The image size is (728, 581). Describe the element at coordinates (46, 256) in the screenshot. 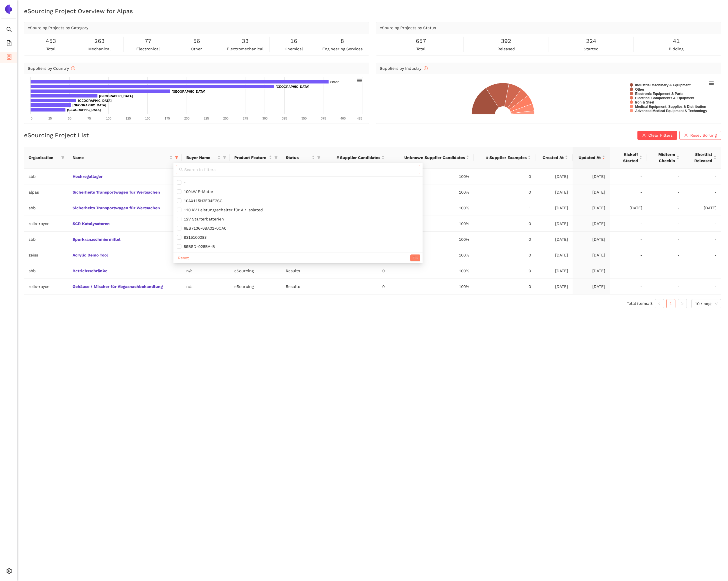

I see `td: zeiss` at that location.